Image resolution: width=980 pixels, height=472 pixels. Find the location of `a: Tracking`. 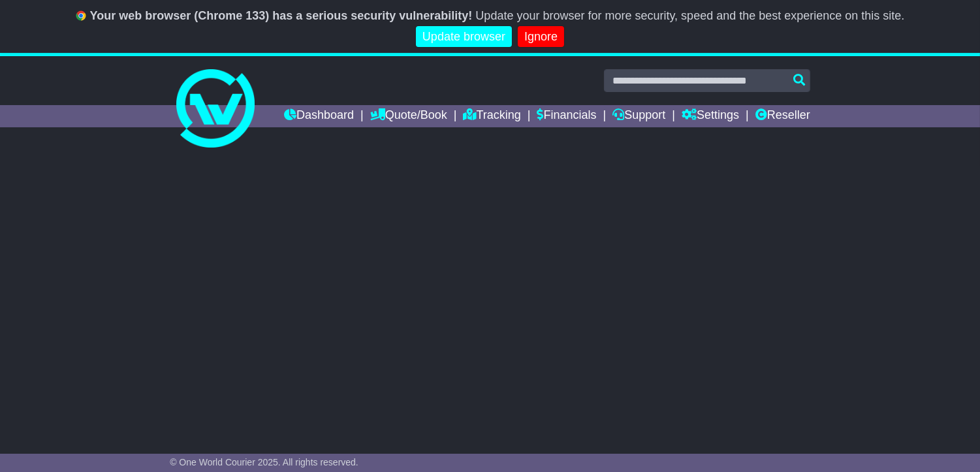

a: Tracking is located at coordinates (492, 116).